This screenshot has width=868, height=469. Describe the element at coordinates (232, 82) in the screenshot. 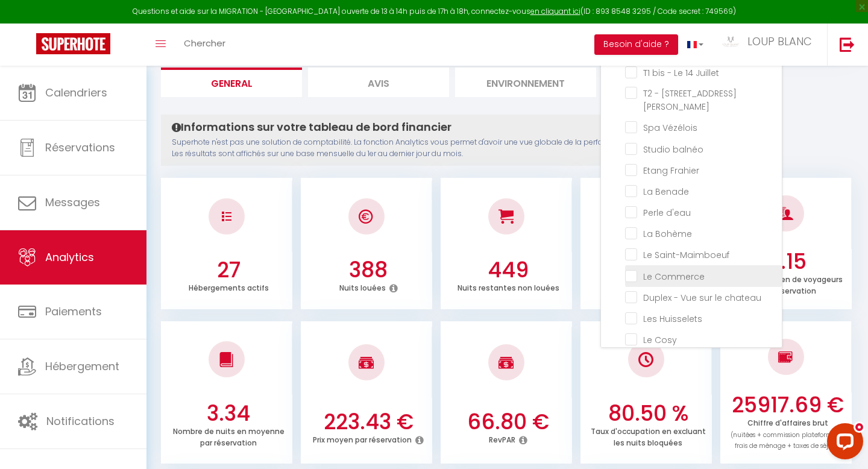

I see `li: General` at that location.